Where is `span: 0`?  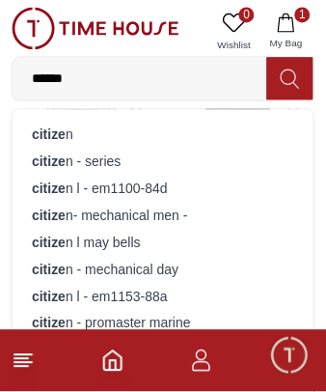
span: 0 is located at coordinates (247, 15).